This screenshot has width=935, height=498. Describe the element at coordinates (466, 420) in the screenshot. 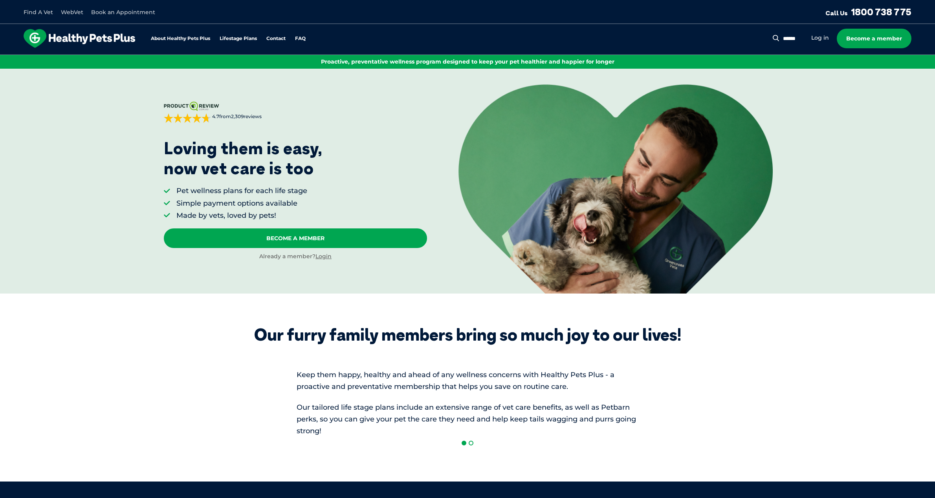

I see `span: Our tailored life stage plans include an extensive range of vet care benefits, as well as Petbarn...` at that location.